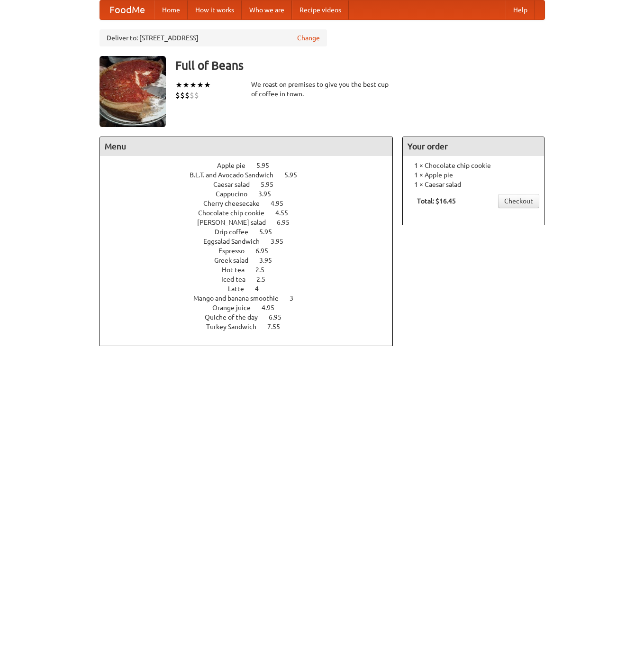 Image resolution: width=644 pixels, height=671 pixels. Describe the element at coordinates (236, 251) in the screenshot. I see `span: Espresso` at that location.